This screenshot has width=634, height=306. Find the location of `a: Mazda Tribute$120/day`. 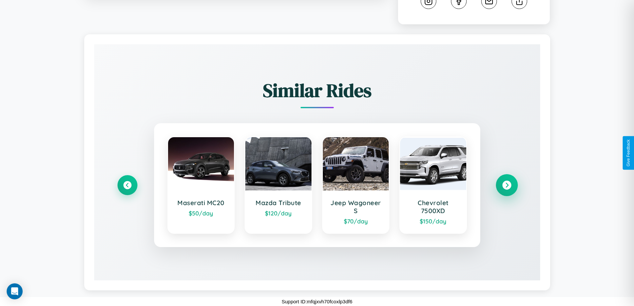

a: Mazda Tribute$120/day is located at coordinates (278, 185).